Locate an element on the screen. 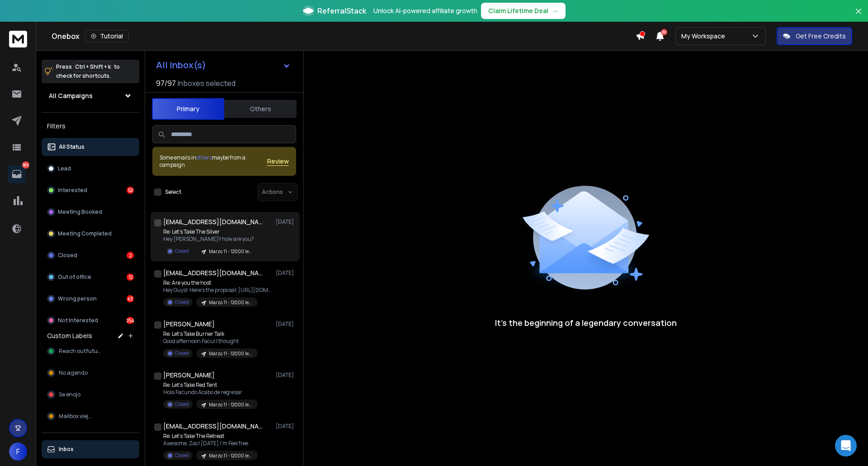 The height and width of the screenshot is (466, 868). div: Open Intercom Messenger is located at coordinates (846, 446).